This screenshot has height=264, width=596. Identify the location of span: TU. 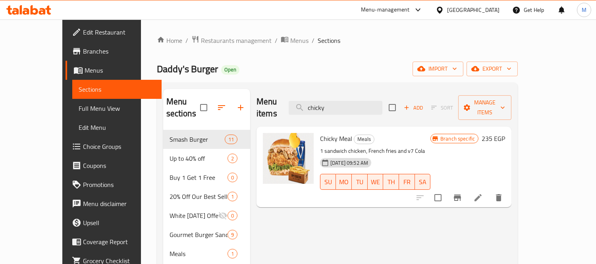
(360, 182).